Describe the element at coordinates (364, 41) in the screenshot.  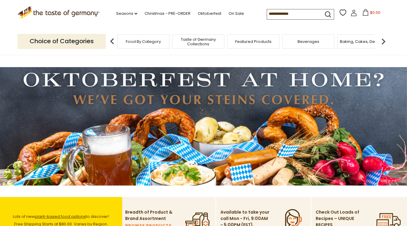
I see `a: Baking, Cakes, Desserts` at that location.